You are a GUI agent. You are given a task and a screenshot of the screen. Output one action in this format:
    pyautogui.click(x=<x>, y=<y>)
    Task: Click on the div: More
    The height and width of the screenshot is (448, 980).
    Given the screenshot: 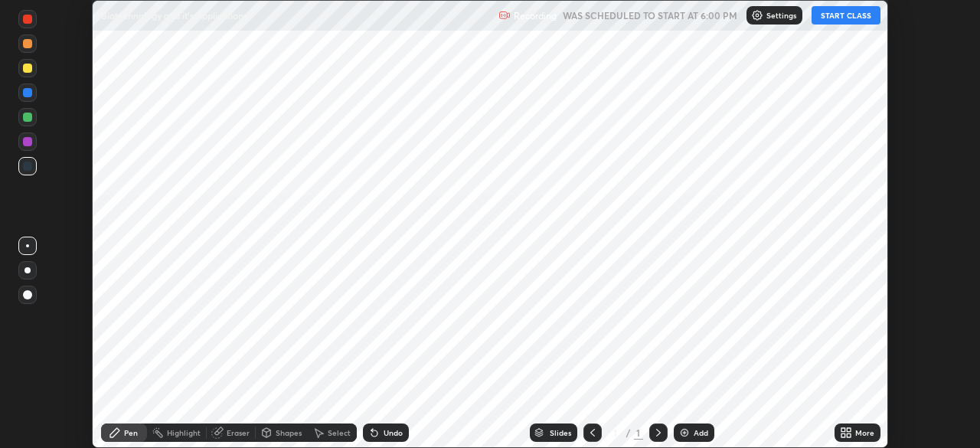 What is the action you would take?
    pyautogui.click(x=864, y=433)
    